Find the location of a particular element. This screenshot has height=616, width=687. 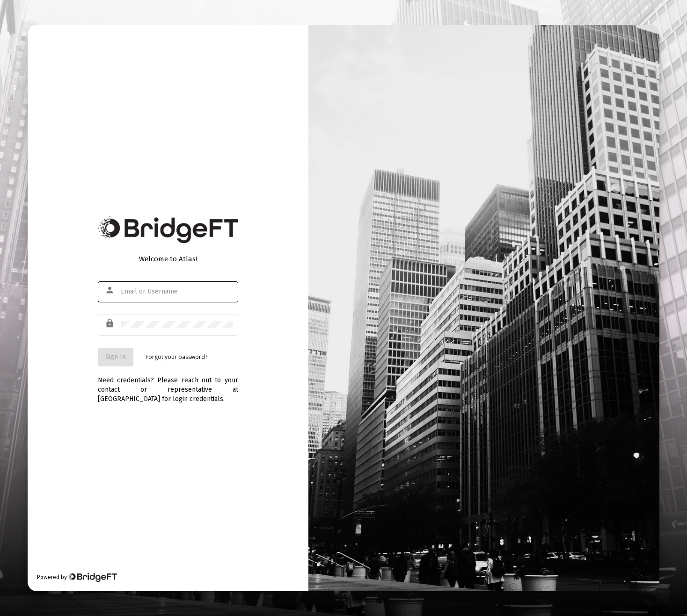

div: Powered by is located at coordinates (77, 577).